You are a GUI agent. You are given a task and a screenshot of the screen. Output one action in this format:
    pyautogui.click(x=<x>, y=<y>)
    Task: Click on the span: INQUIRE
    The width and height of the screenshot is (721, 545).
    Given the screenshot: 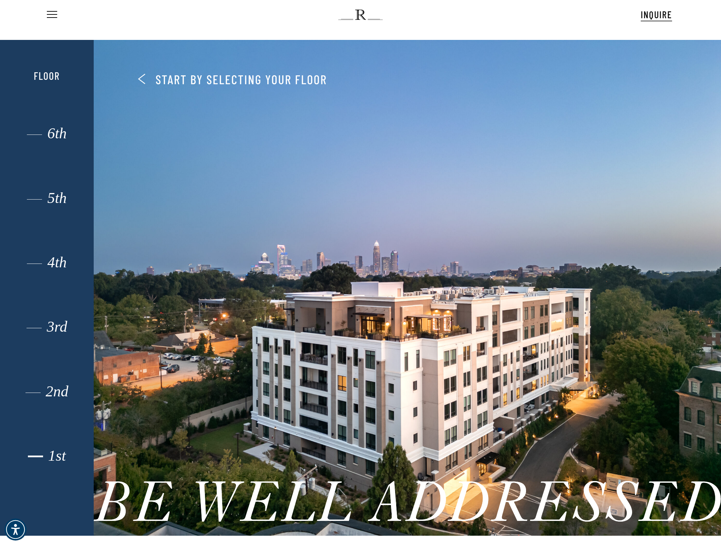 What is the action you would take?
    pyautogui.click(x=656, y=14)
    